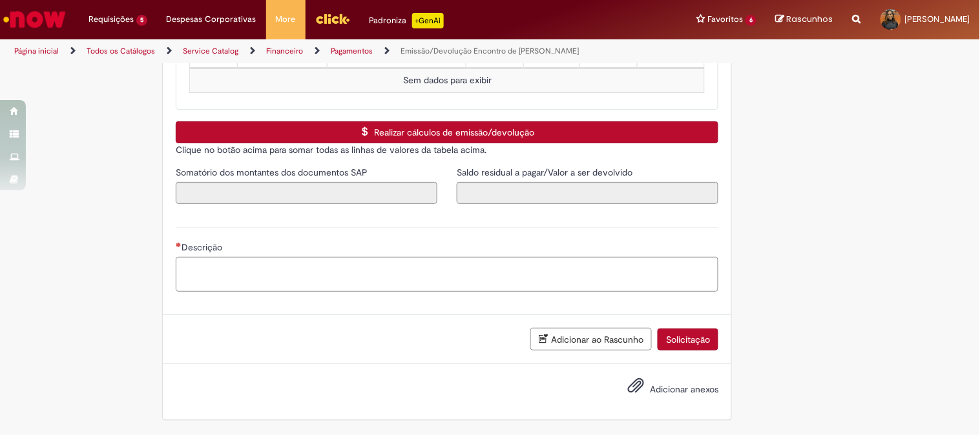  I want to click on div: Padroniza, so click(406, 21).